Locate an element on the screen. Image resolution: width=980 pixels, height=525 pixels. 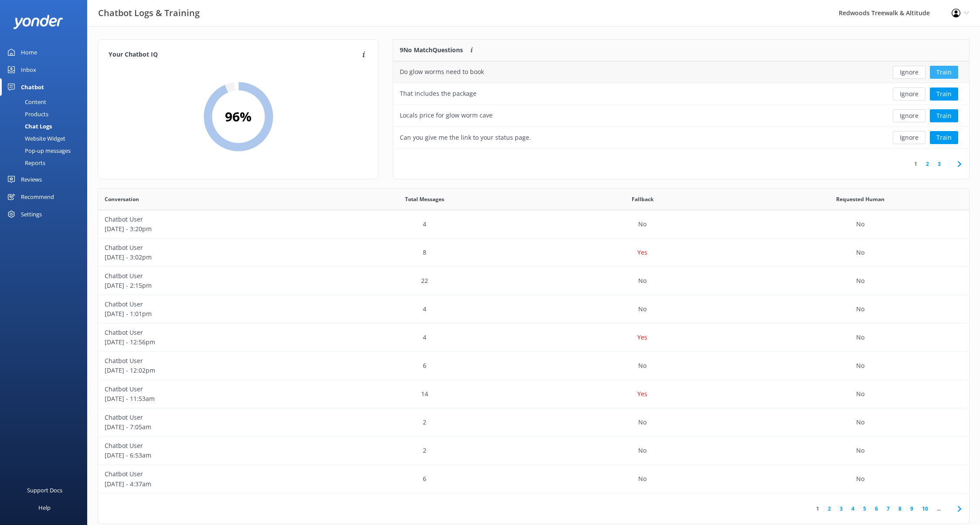
div: Support Docs is located at coordinates (45, 490).